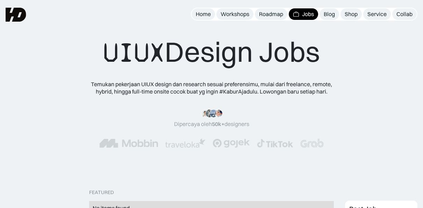 The height and width of the screenshot is (208, 423). I want to click on a: Service, so click(377, 14).